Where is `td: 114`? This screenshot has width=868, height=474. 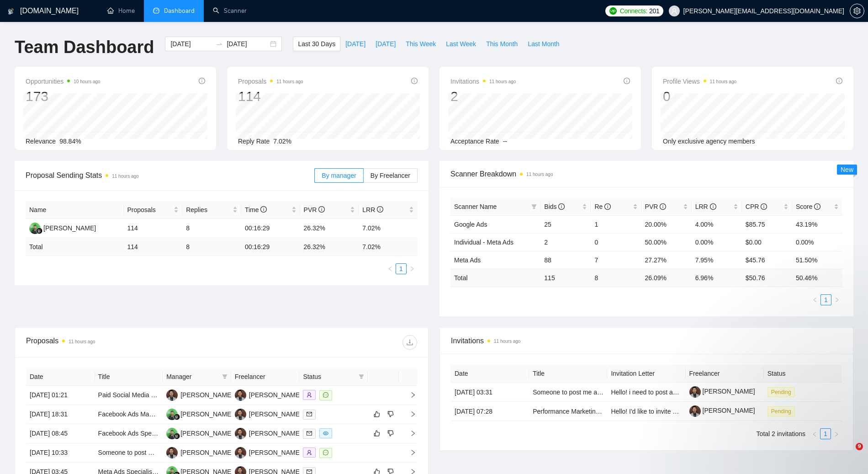
td: 114 is located at coordinates (153, 247).